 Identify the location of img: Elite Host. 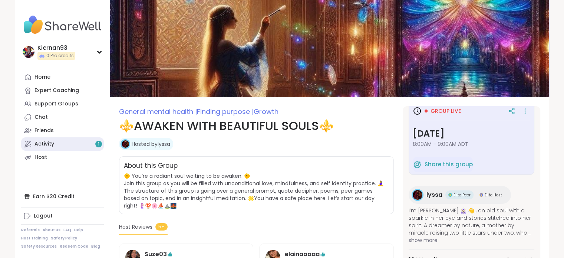
(481, 195).